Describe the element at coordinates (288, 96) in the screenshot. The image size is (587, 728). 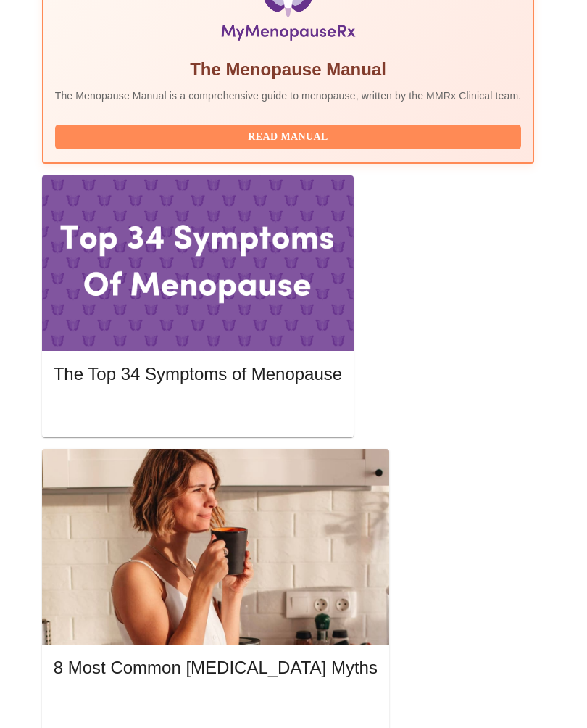
I see `p: The Menopause Manual is a comprehensive guide to menopause, written by the MMRx Clinical team.` at that location.